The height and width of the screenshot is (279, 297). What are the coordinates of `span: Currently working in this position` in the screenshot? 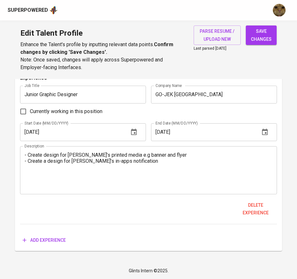 It's located at (66, 111).